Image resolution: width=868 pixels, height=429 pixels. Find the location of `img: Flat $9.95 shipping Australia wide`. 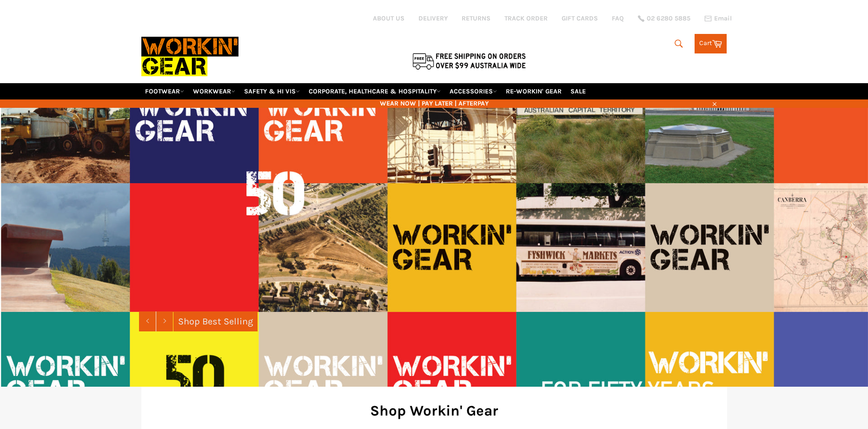

img: Flat $9.95 shipping Australia wide is located at coordinates (469, 61).